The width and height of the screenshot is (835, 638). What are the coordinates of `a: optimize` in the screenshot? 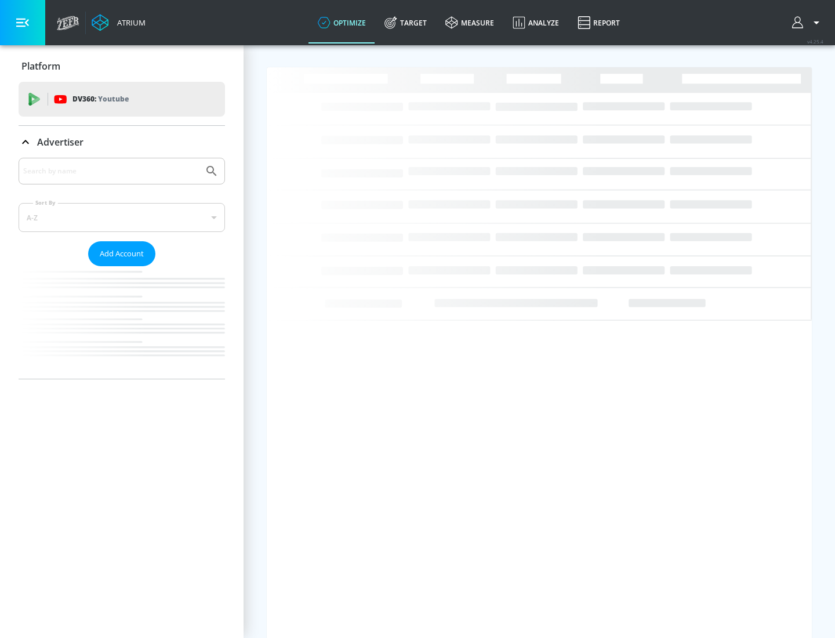 It's located at (342, 23).